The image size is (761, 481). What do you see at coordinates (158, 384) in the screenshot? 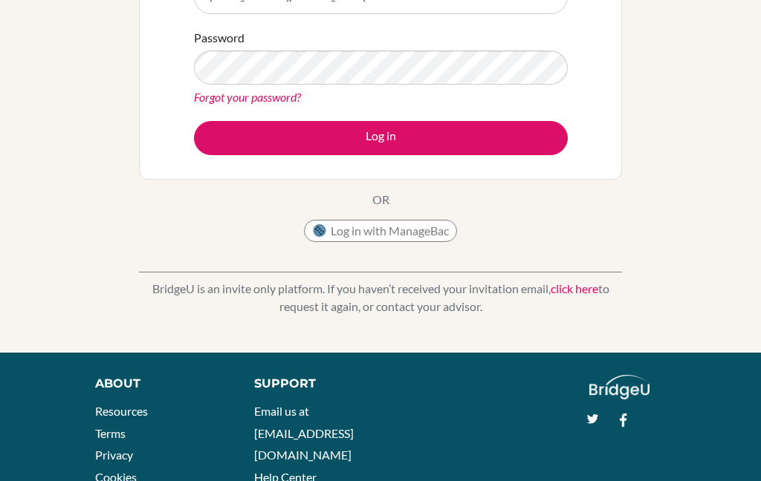
I see `div: About` at bounding box center [158, 384].